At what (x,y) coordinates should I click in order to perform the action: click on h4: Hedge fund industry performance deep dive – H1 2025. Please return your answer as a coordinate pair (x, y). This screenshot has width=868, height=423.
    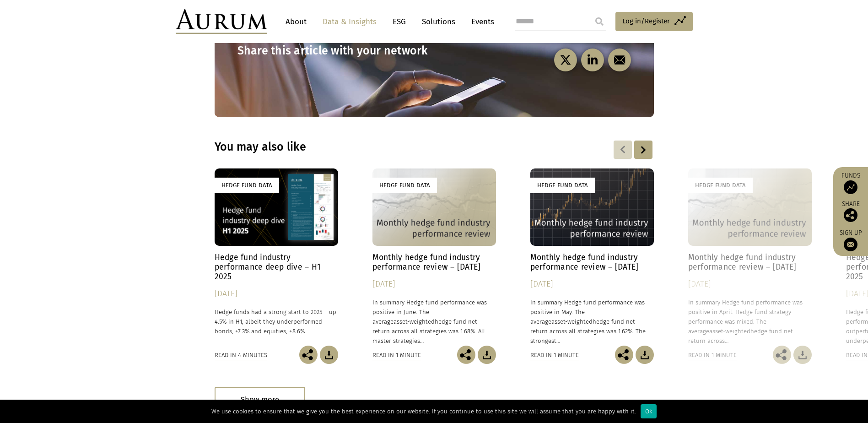
    Looking at the image, I should click on (277, 267).